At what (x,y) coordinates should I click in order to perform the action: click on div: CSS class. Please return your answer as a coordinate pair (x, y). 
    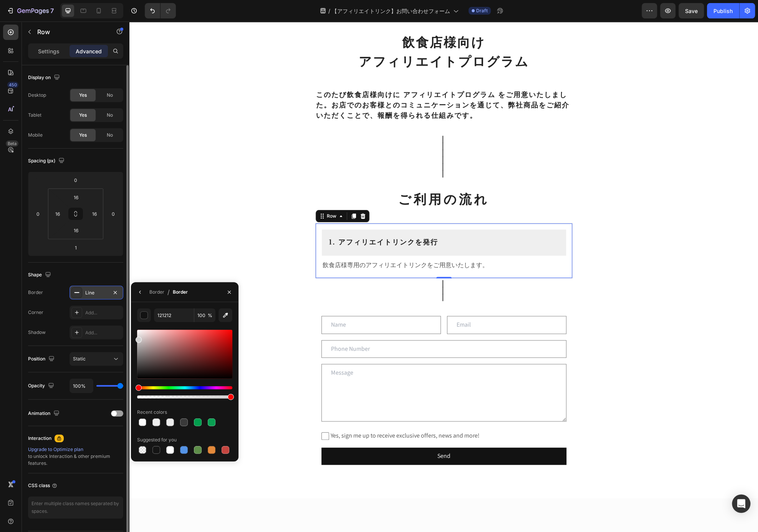
    Looking at the image, I should click on (43, 485).